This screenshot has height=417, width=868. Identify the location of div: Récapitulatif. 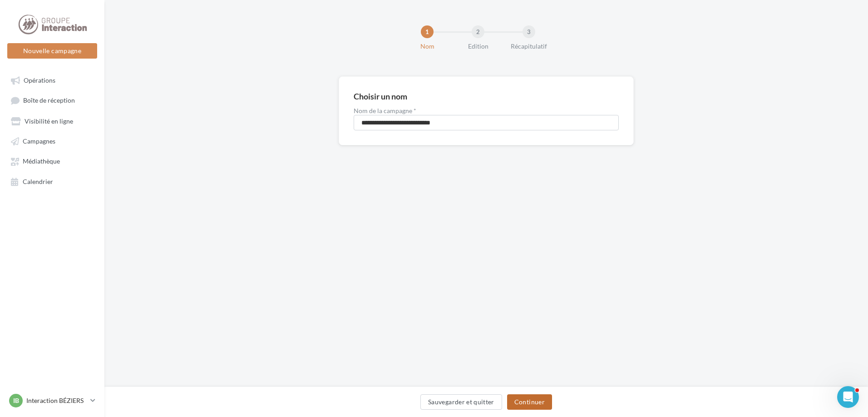
(529, 46).